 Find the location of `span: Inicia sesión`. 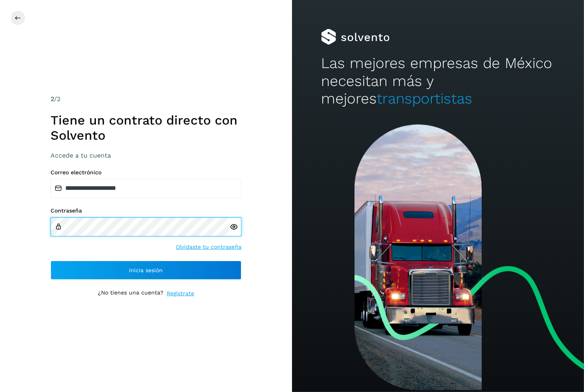

span: Inicia sesión is located at coordinates (146, 270).